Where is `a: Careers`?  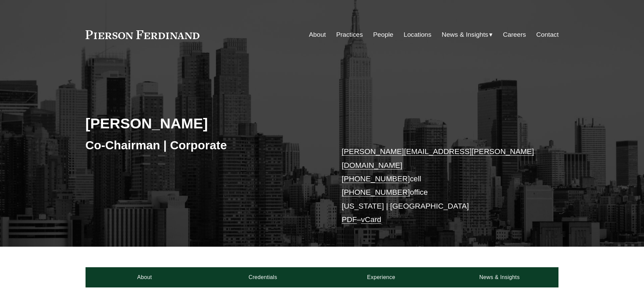 a: Careers is located at coordinates (514, 34).